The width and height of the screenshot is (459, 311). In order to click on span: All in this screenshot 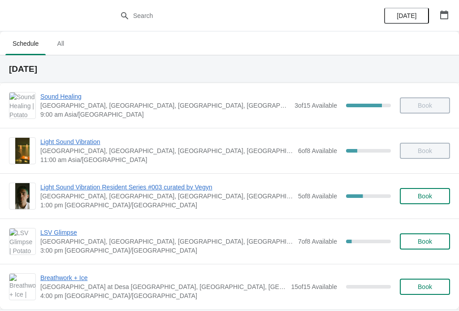, I will do `click(61, 43)`.